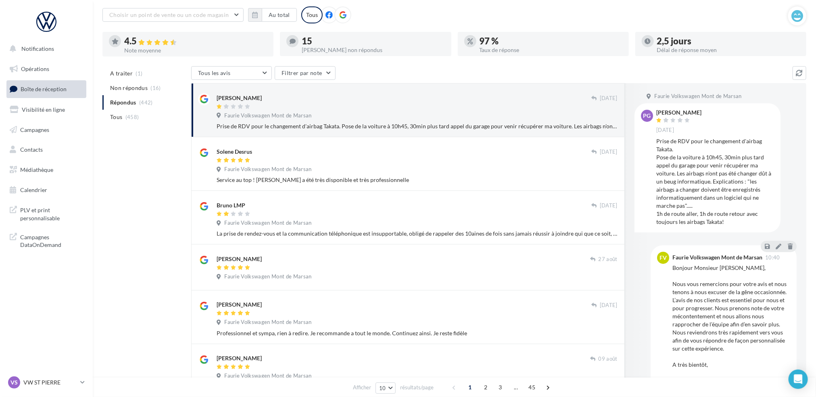  What do you see at coordinates (46, 110) in the screenshot?
I see `a: Visibilité en ligne` at bounding box center [46, 110].